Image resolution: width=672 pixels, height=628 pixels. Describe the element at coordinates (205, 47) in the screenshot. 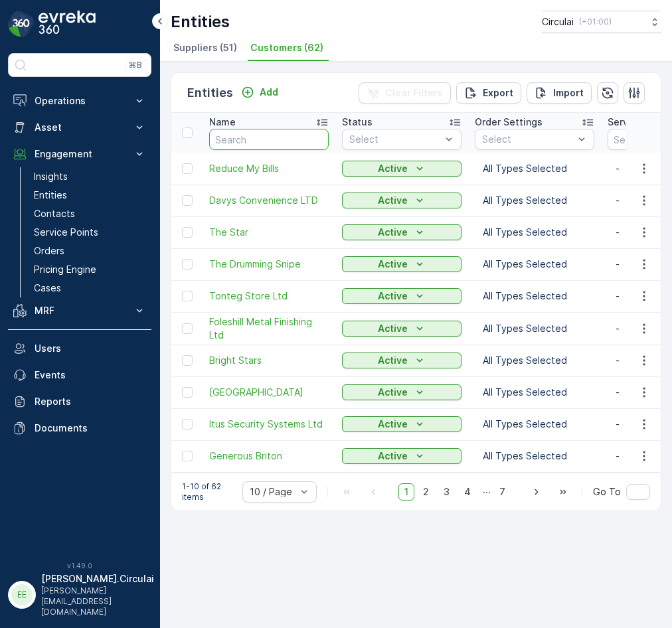

I see `span: Suppliers (51)` at that location.